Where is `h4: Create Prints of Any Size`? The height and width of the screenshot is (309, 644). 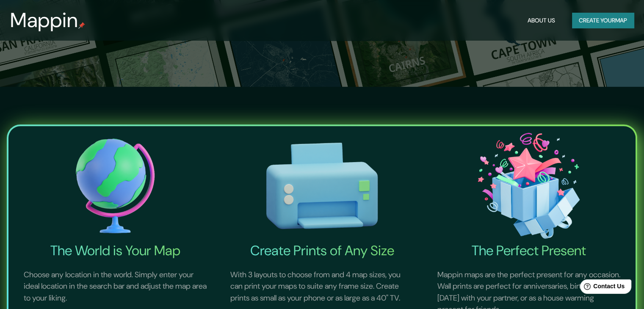
h4: Create Prints of Any Size is located at coordinates (322, 251).